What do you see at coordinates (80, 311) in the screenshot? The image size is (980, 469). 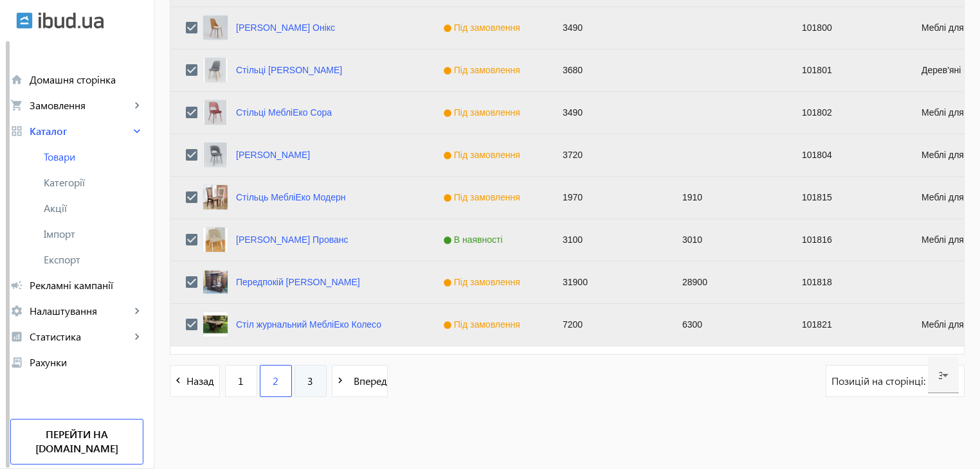 I see `span: Налаштування` at bounding box center [80, 311].